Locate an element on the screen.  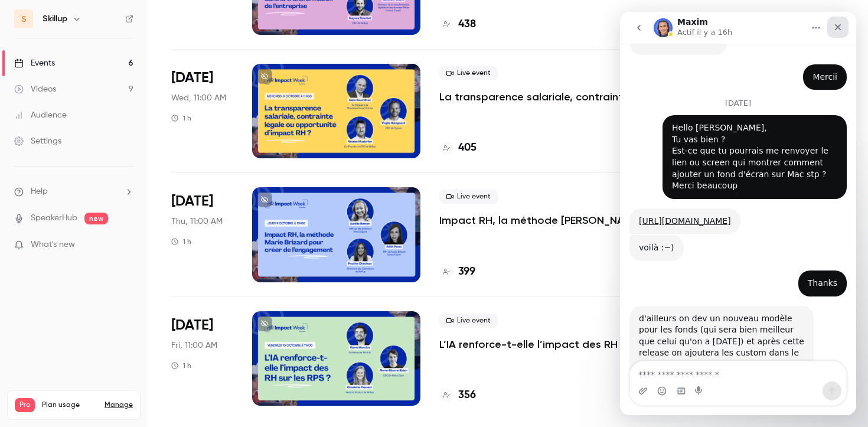
span: Pro is located at coordinates (25, 405).